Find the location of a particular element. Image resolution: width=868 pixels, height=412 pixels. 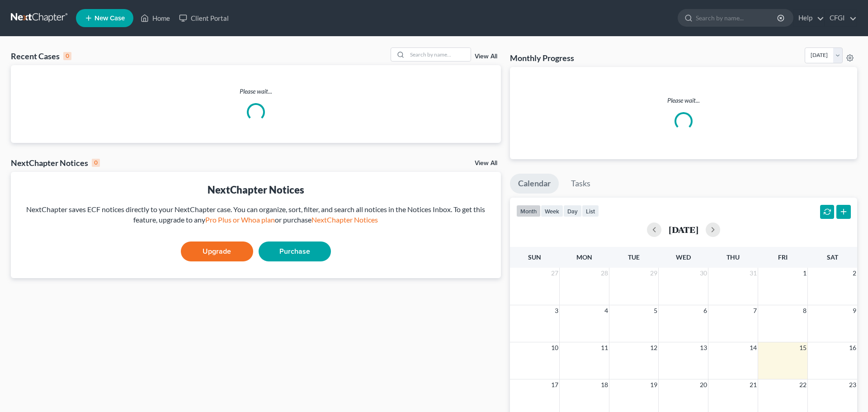

span: 22 is located at coordinates (802, 385).